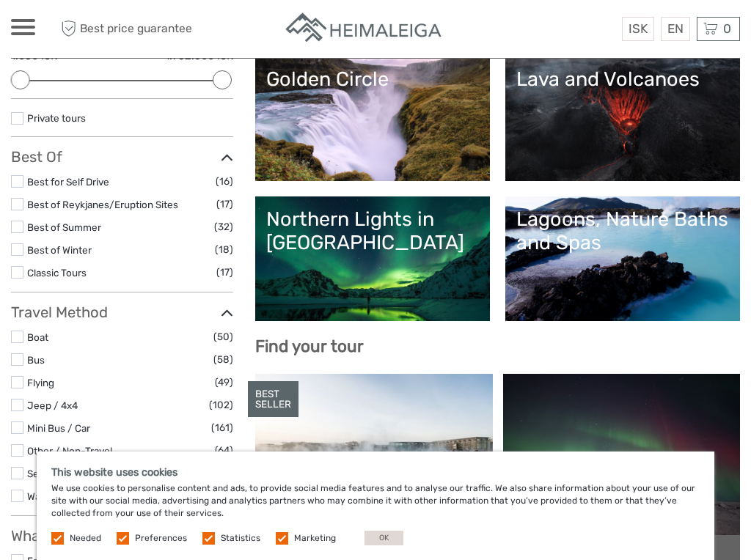  Describe the element at coordinates (222, 427) in the screenshot. I see `span: (161)` at that location.